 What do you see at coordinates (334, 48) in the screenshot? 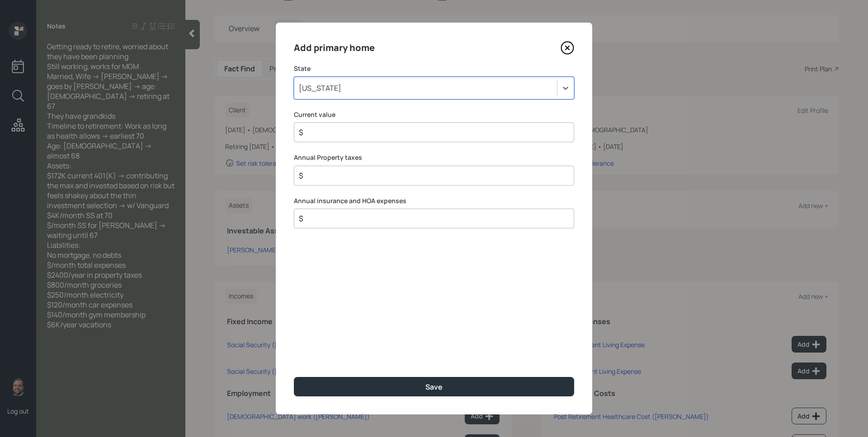
I see `h4: Add primary home` at bounding box center [334, 48].